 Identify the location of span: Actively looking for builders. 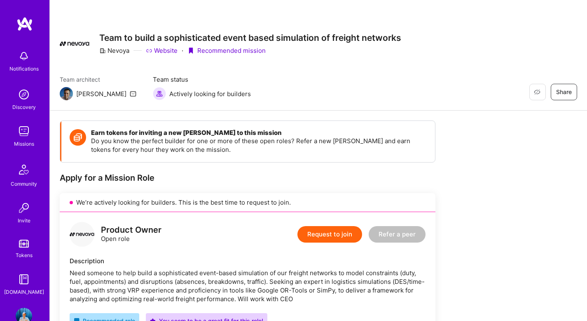
(210, 94).